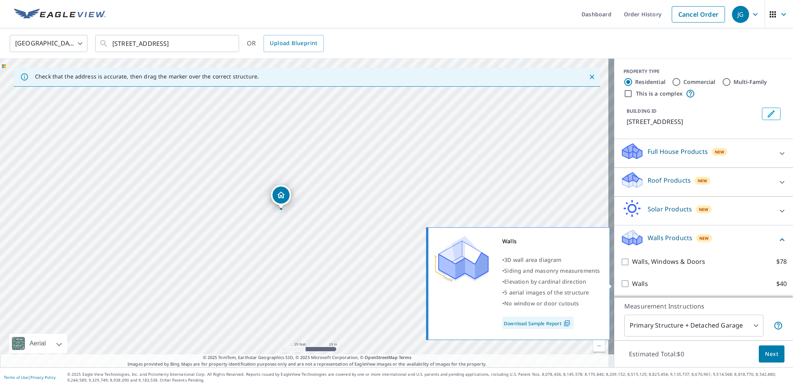 The width and height of the screenshot is (793, 387). What do you see at coordinates (640, 284) in the screenshot?
I see `p: Walls` at bounding box center [640, 284].